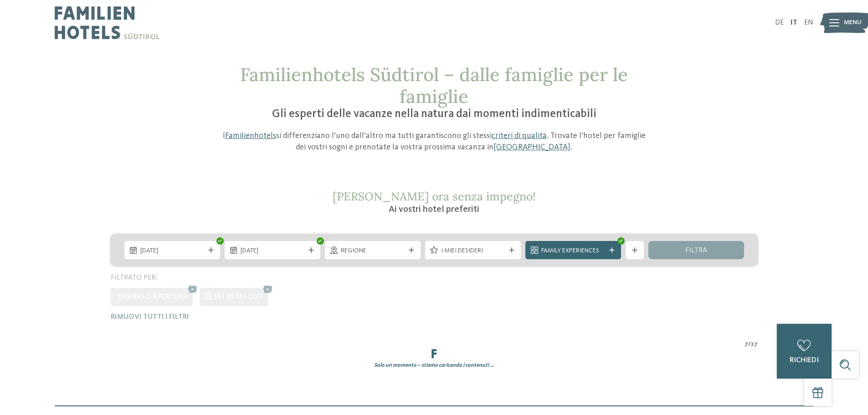  Describe the element at coordinates (434, 114) in the screenshot. I see `span: Gli esperti delle vacanze nella natura dai momenti indimenticabili` at that location.